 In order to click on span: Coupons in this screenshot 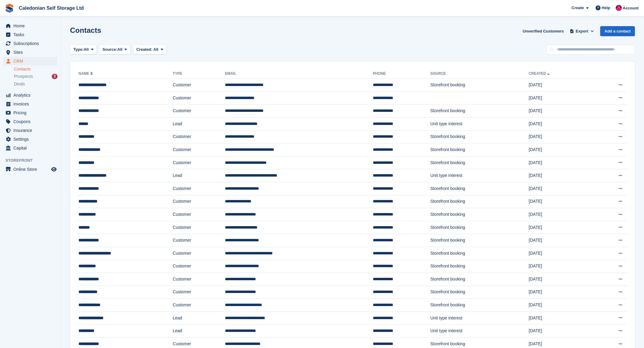, I will do `click(31, 121)`.